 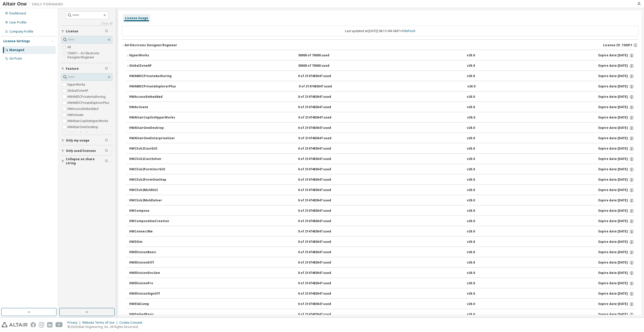 What do you see at coordinates (59, 325) in the screenshot?
I see `img: youtube.svg` at bounding box center [59, 325].